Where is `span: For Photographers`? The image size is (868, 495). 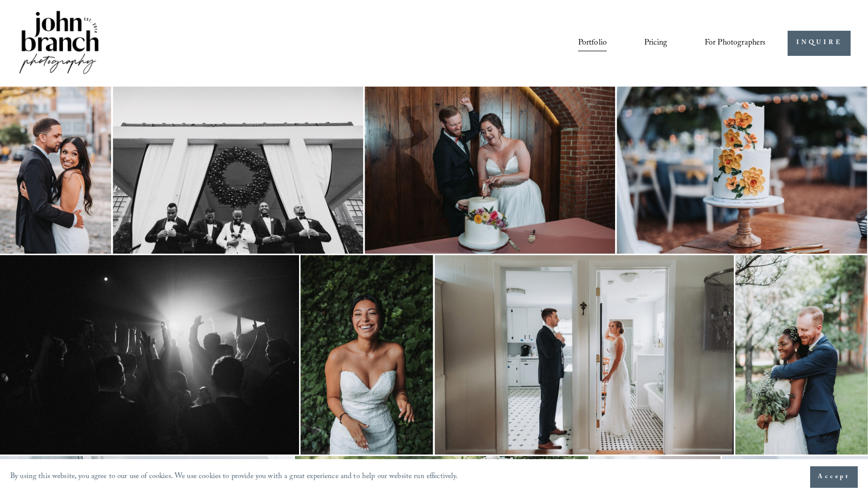
span: For Photographers is located at coordinates (735, 43).